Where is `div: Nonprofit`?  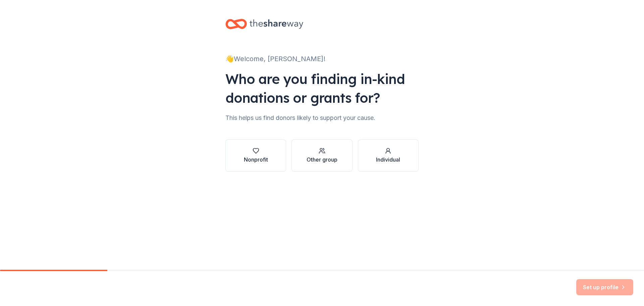 div: Nonprofit is located at coordinates (256, 159).